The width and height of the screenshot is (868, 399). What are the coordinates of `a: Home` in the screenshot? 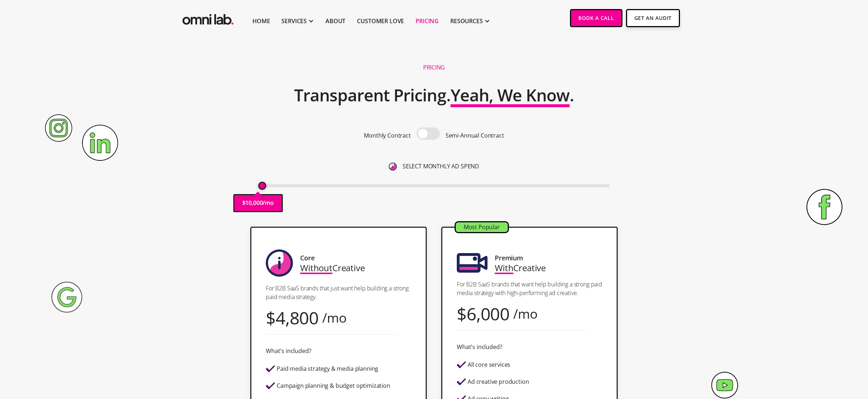 It's located at (261, 21).